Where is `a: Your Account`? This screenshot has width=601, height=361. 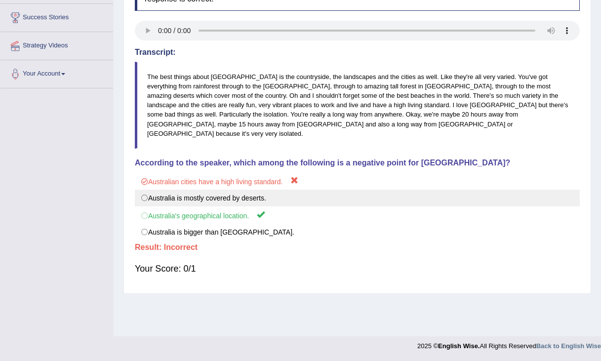
a: Your Account is located at coordinates (57, 73).